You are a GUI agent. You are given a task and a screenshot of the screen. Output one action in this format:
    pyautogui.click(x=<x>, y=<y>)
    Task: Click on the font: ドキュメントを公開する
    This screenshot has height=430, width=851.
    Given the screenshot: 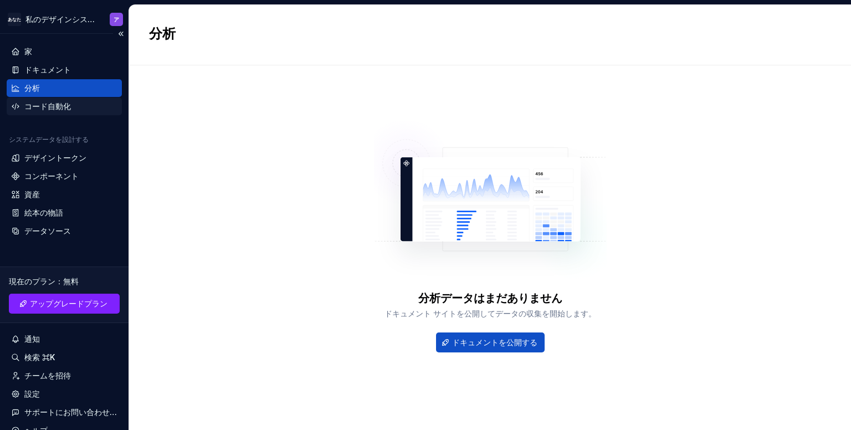 What is the action you would take?
    pyautogui.click(x=495, y=342)
    